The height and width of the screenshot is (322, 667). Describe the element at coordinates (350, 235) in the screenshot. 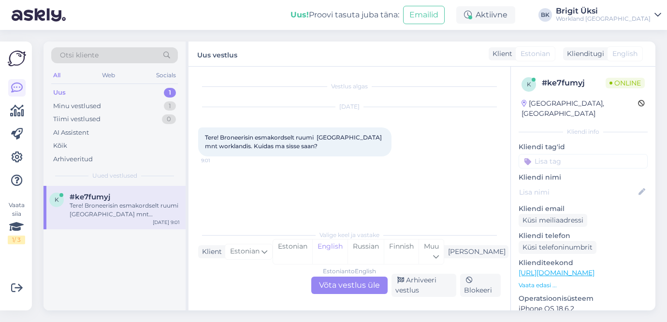

I see `div: Valige keel ja vastake` at that location.